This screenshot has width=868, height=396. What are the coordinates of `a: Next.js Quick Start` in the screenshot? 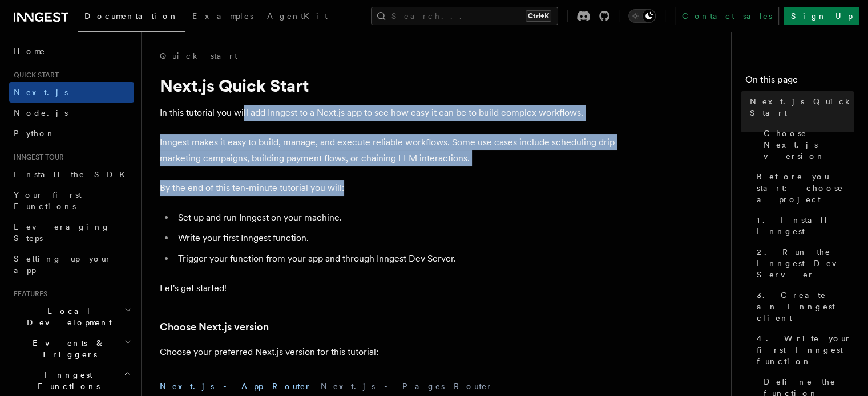 It's located at (799, 107).